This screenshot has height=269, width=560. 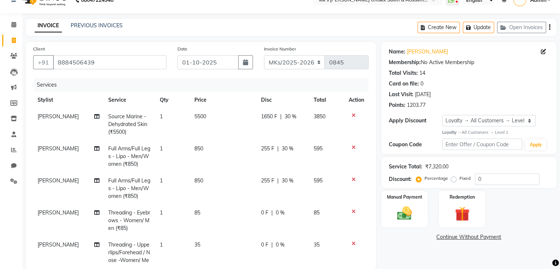 I want to click on div: 0, so click(x=422, y=84).